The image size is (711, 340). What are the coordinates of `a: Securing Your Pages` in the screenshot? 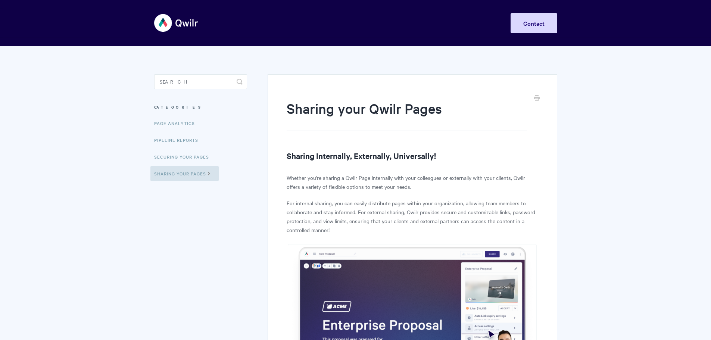 It's located at (184, 157).